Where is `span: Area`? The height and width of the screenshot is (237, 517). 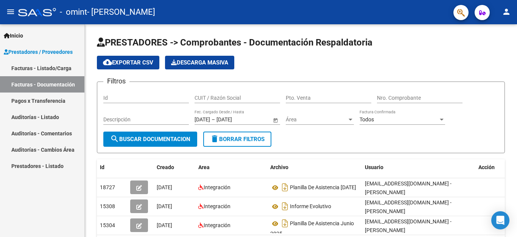
span: Area is located at coordinates (204, 167).